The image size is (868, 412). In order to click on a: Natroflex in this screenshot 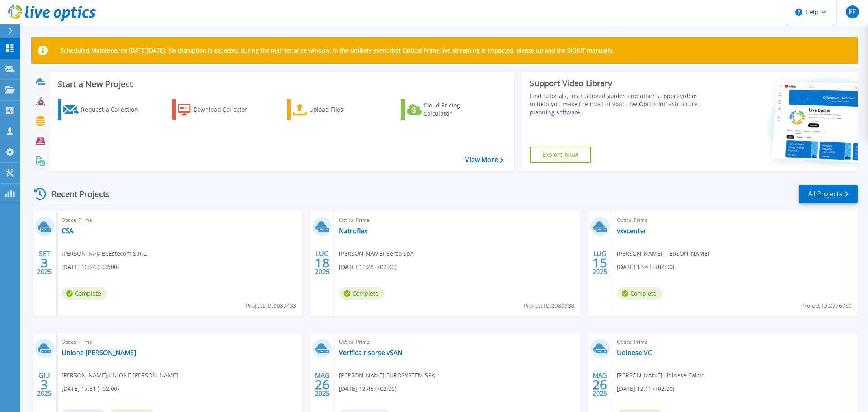, I will do `click(353, 231)`.